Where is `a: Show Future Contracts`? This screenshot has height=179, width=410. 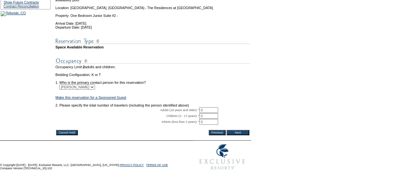 a: Show Future Contracts is located at coordinates (21, 2).